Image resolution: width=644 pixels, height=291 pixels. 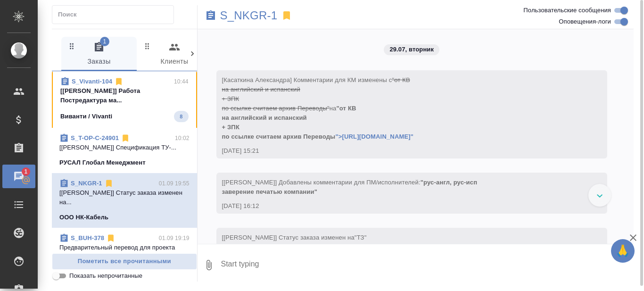 I want to click on a: S_BUH-378, so click(x=87, y=238).